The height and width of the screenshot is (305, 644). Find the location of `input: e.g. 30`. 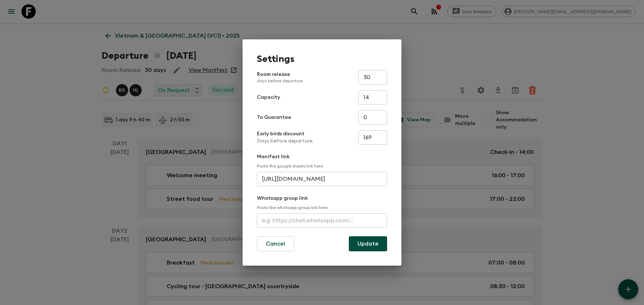

input: e.g. 30 is located at coordinates (373, 77).